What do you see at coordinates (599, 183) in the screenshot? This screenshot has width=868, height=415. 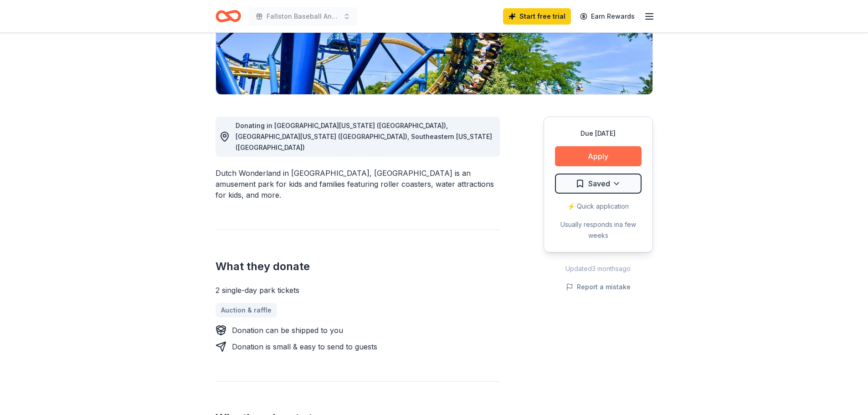 I see `span: Saved` at bounding box center [599, 183].